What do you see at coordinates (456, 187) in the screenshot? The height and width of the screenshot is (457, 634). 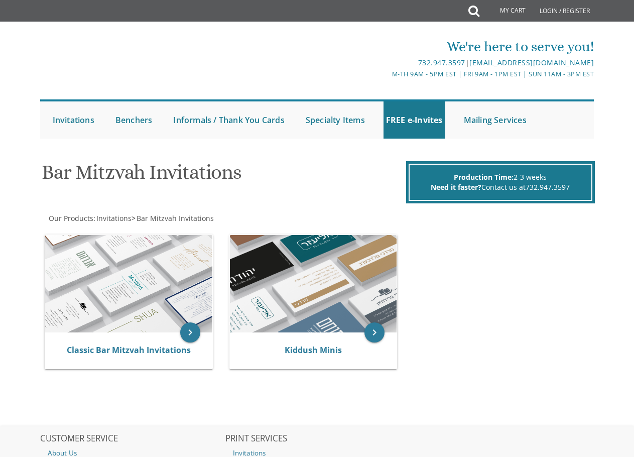 I see `span: Need it faster?` at bounding box center [456, 187].